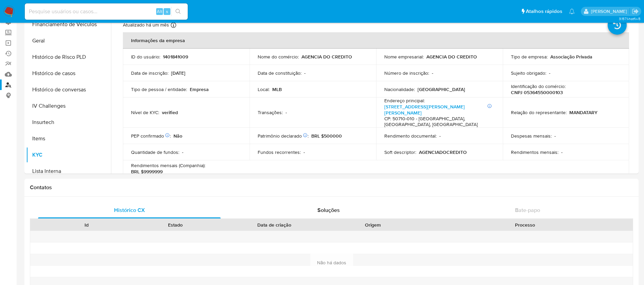  Describe the element at coordinates (130, 210) in the screenshot. I see `span: Histórico CX` at that location.